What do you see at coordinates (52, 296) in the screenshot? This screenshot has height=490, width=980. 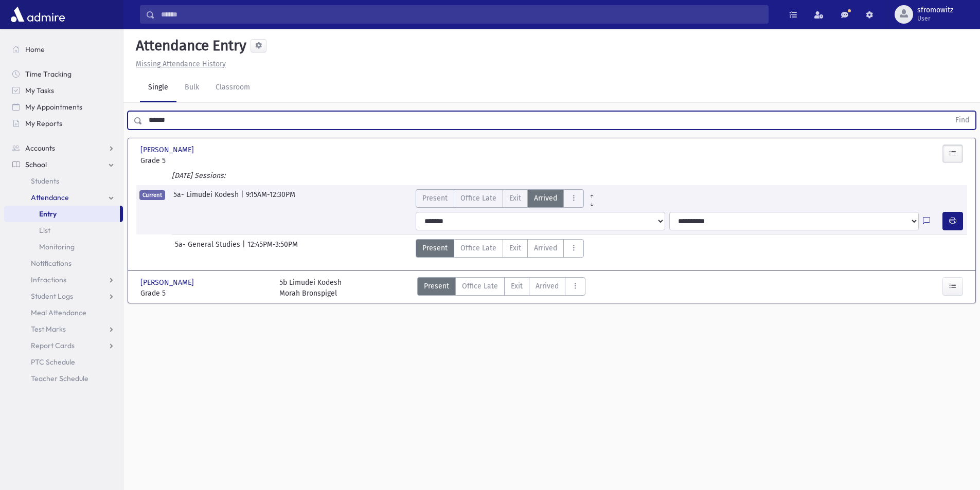 I see `span: Student Logs` at bounding box center [52, 296].